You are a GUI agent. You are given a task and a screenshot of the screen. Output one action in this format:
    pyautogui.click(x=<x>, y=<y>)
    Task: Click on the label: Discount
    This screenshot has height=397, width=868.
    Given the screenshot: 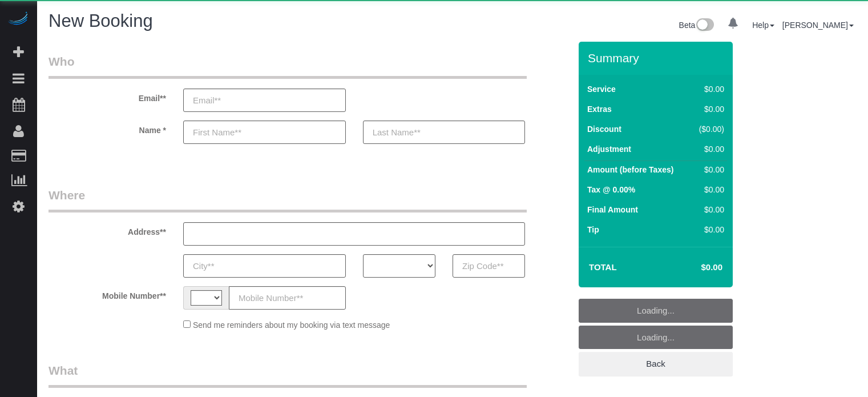 What is the action you would take?
    pyautogui.click(x=604, y=129)
    